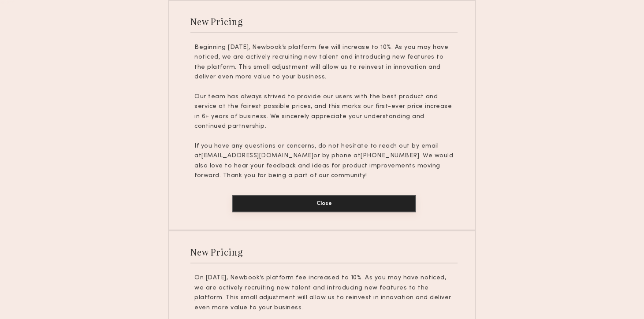 The width and height of the screenshot is (644, 319). Describe the element at coordinates (324, 161) in the screenshot. I see `p: If you have any questions or concerns, do not hesitate to reach out by email at or by phone at . ...` at that location.